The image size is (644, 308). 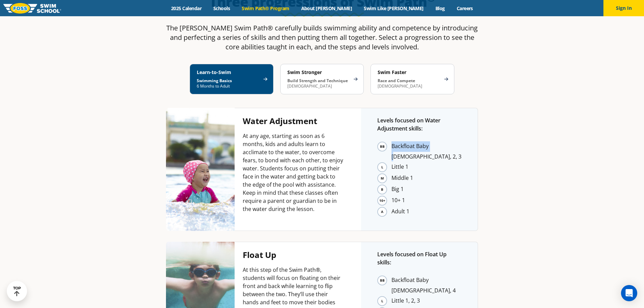 I want to click on li: Little 1, so click(x=427, y=167).